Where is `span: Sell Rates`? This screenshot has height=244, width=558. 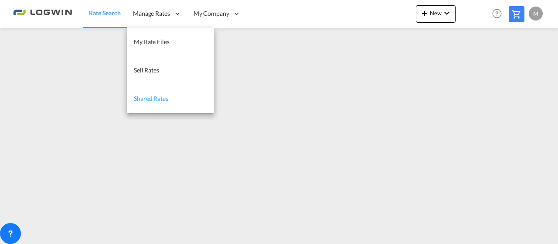
span: Sell Rates is located at coordinates (147, 70).